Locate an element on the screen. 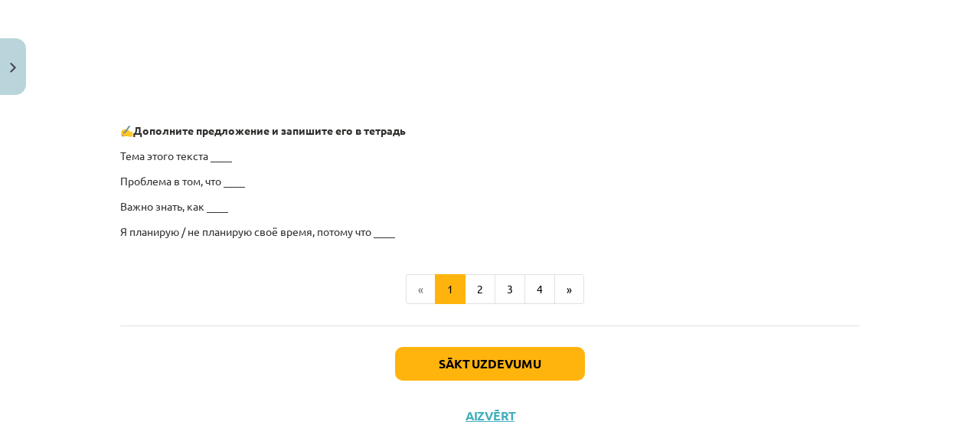  p: Тема этого текста ____ is located at coordinates (490, 156).